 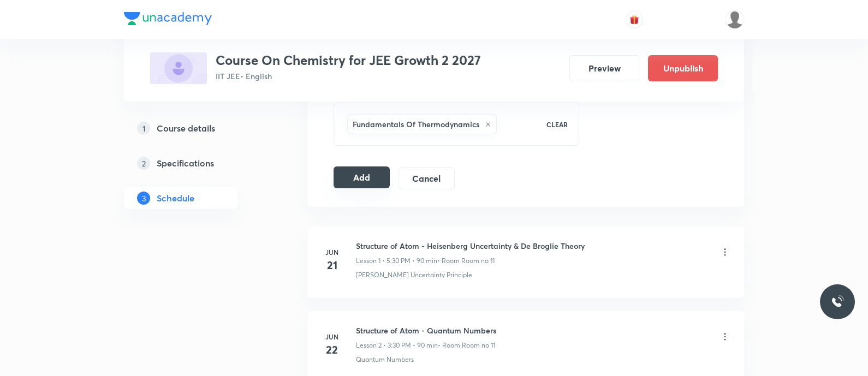 What do you see at coordinates (168, 20) in the screenshot?
I see `a: Company Logo` at bounding box center [168, 20].